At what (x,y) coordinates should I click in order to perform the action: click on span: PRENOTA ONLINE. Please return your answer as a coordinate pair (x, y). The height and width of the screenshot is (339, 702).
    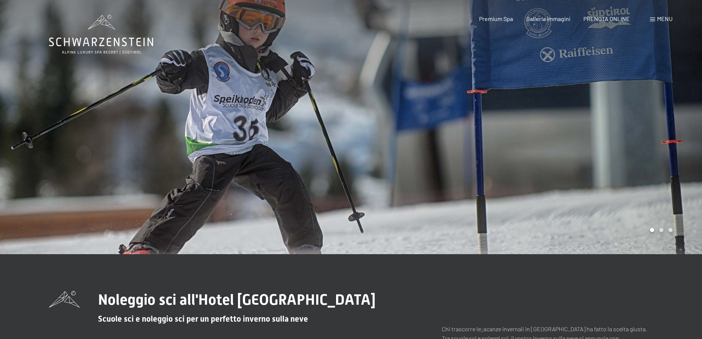
    Looking at the image, I should click on (606, 18).